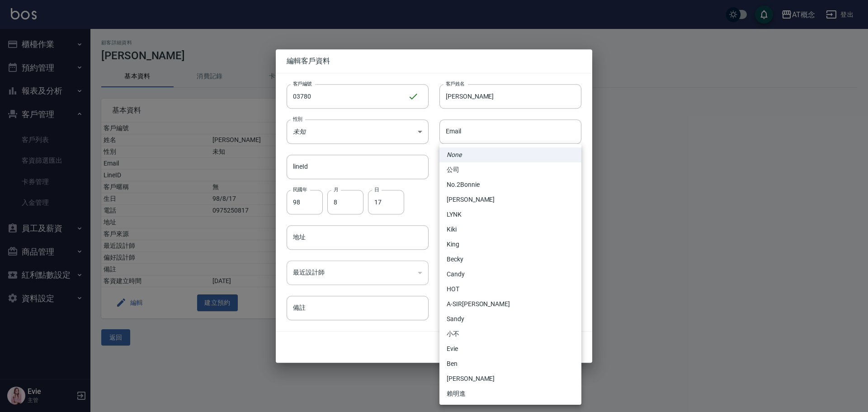  I want to click on em: None, so click(454, 155).